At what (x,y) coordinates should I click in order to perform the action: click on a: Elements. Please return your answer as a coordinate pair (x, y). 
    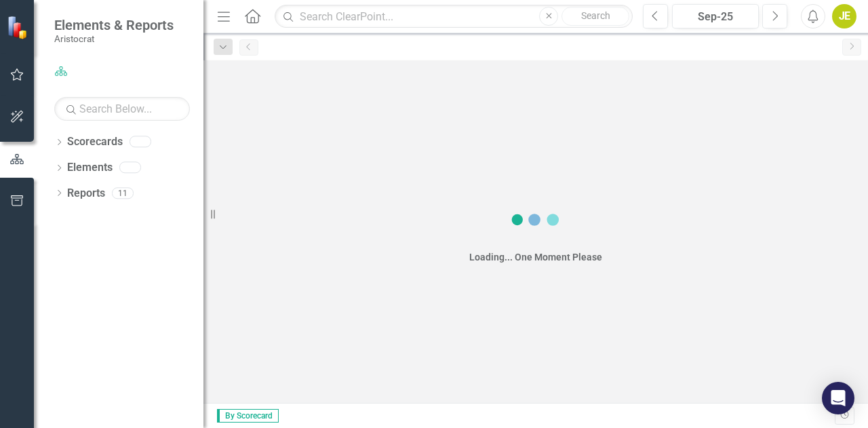
    Looking at the image, I should click on (90, 168).